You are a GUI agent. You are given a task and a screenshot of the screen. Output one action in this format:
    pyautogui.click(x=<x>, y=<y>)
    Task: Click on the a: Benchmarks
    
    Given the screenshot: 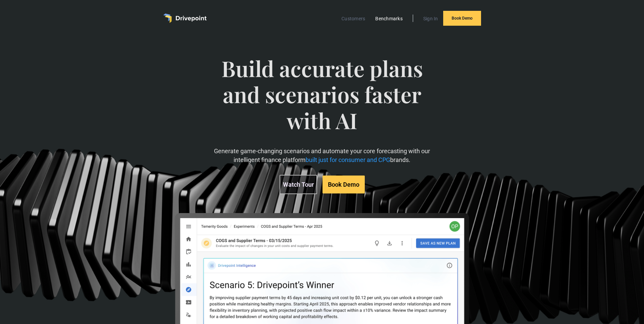 What is the action you would take?
    pyautogui.click(x=389, y=19)
    